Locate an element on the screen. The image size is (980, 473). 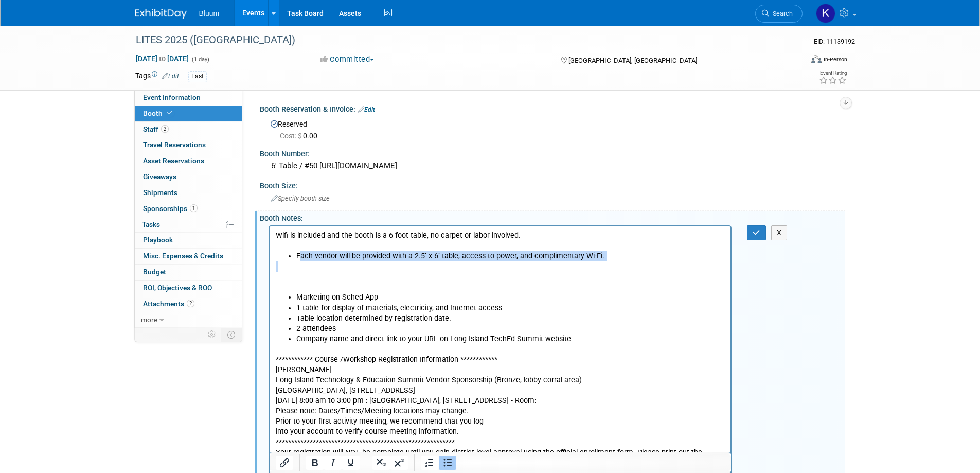
span: Attachments is located at coordinates (169, 304).